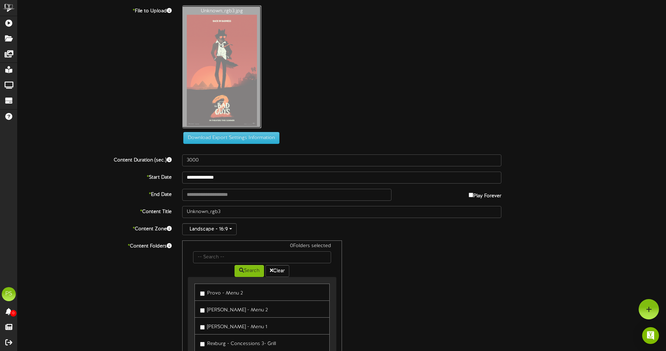 This screenshot has width=666, height=351. What do you see at coordinates (262, 257) in the screenshot?
I see `input: -- Search --` at bounding box center [262, 257].